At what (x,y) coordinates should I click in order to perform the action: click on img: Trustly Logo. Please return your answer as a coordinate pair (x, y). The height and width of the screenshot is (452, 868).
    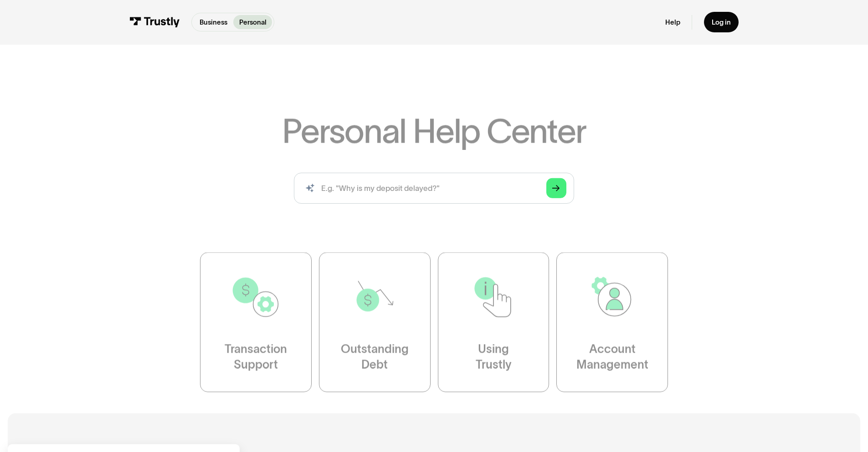
    Looking at the image, I should click on (154, 22).